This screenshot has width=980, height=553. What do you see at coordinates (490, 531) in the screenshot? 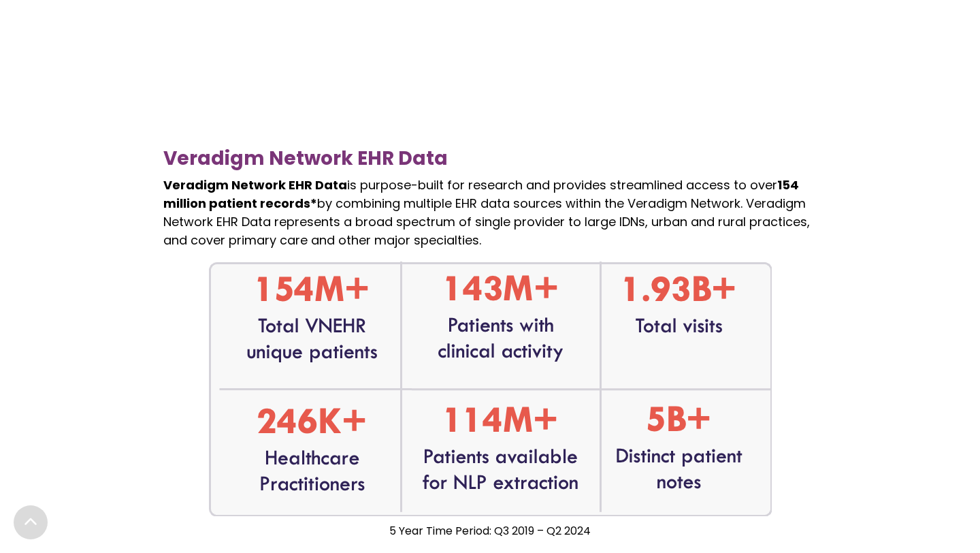
I see `p: 5 Year Time Period: Q3 2019 – Q2 2024` at bounding box center [490, 531].